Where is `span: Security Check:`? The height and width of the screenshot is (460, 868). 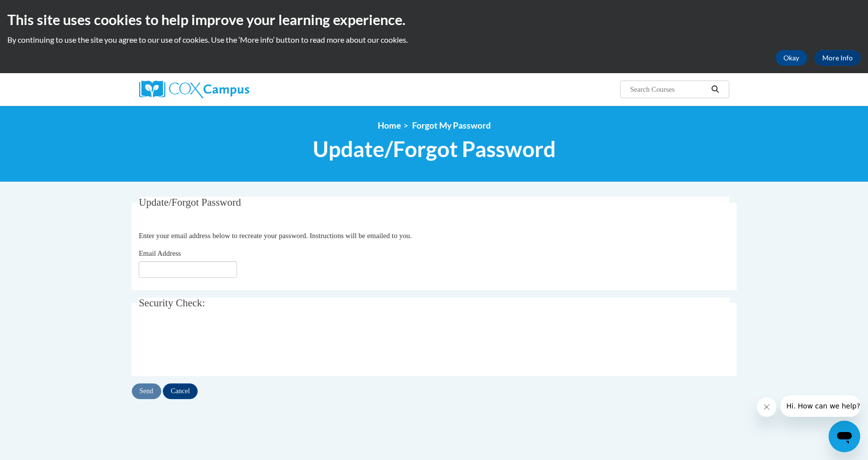
span: Security Check: is located at coordinates (171, 303).